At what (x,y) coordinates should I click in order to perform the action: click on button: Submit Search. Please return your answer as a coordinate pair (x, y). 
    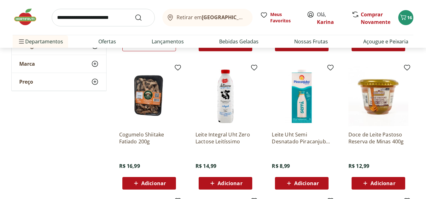
    Looking at the image, I should click on (142, 18).